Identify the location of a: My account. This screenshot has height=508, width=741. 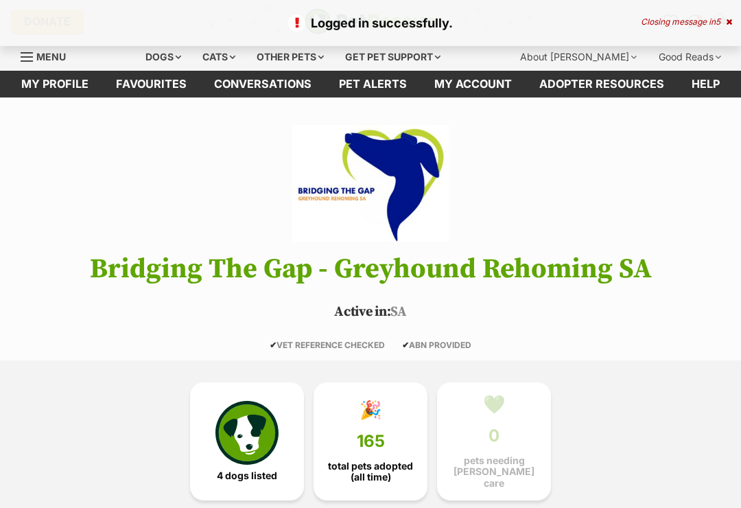
(473, 84).